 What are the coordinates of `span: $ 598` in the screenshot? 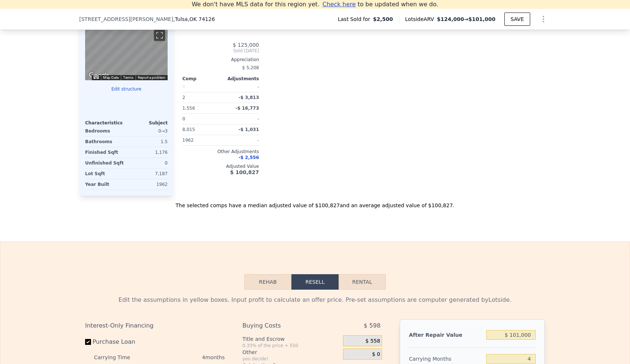 It's located at (372, 326).